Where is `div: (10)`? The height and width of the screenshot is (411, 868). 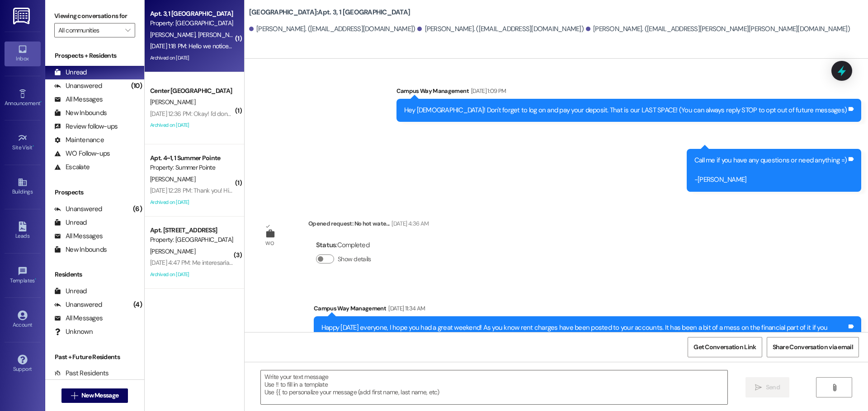
div: (10) is located at coordinates (137, 86).